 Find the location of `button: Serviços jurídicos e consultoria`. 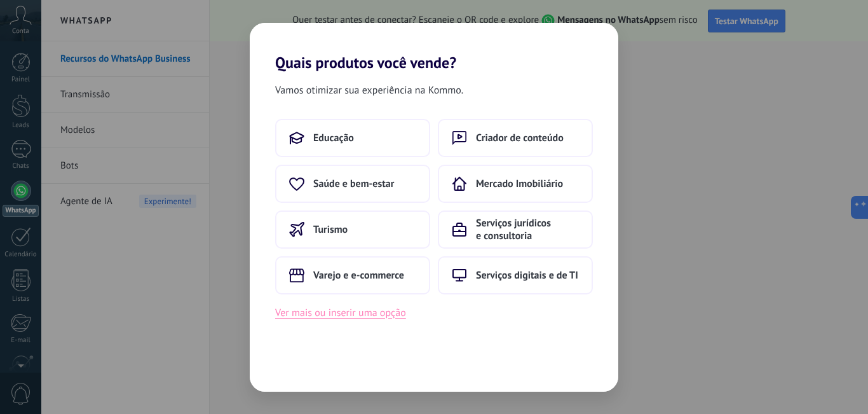

button: Serviços jurídicos e consultoria is located at coordinates (516, 230).